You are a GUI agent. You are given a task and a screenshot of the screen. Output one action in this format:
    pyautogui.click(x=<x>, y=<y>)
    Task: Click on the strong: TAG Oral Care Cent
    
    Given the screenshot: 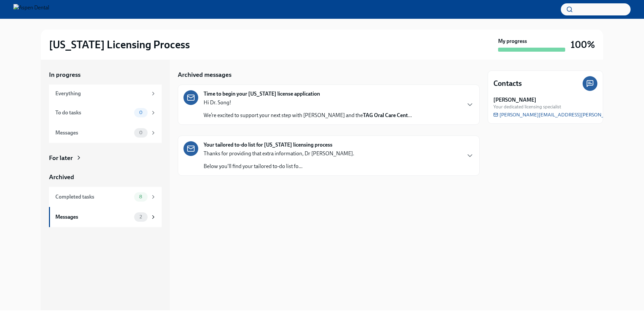 What is the action you would take?
    pyautogui.click(x=385, y=115)
    